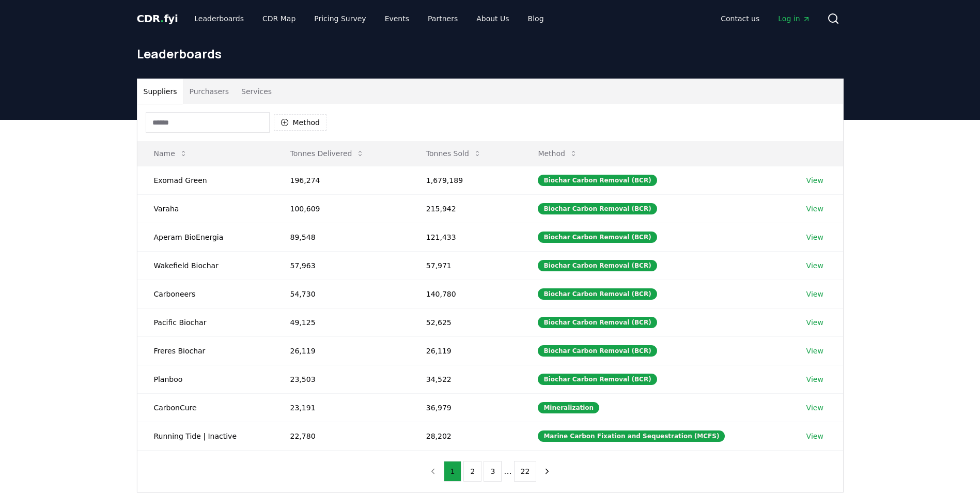 The image size is (980, 493). Describe the element at coordinates (206, 179) in the screenshot. I see `td: Exomad Green` at that location.